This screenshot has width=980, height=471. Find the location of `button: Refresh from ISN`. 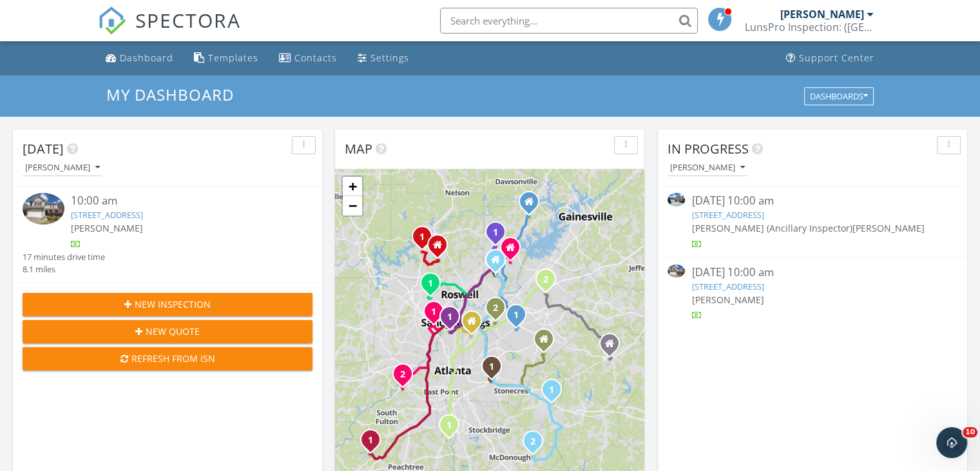

button: Refresh from ISN is located at coordinates (167, 359).